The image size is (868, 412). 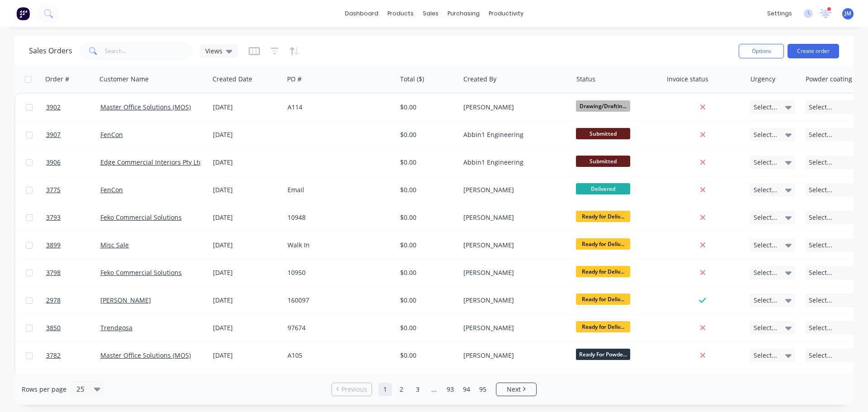 I want to click on div: Customer Name, so click(x=124, y=79).